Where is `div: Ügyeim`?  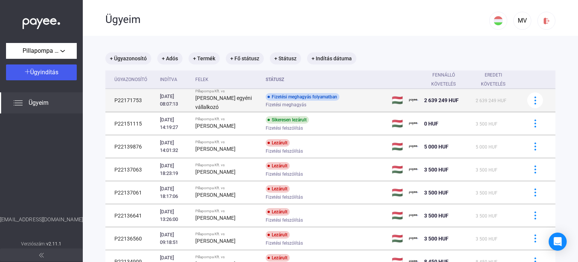 div: Ügyeim is located at coordinates (297, 20).